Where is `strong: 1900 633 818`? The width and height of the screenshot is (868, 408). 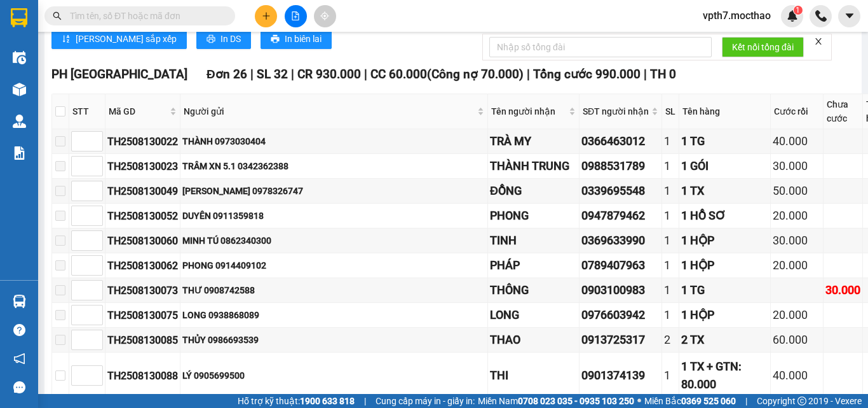 strong: 1900 633 818 is located at coordinates (327, 401).